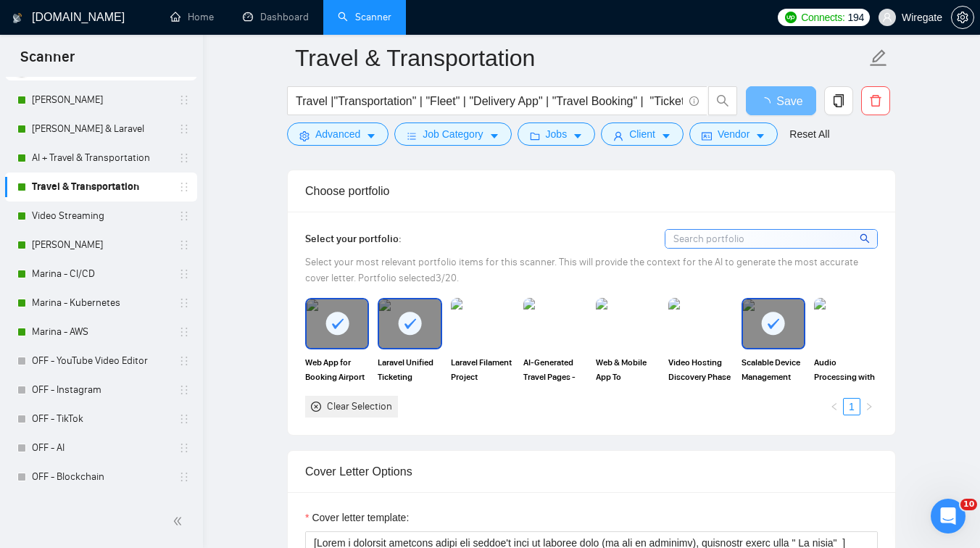 The image size is (980, 548). What do you see at coordinates (101, 477) in the screenshot?
I see `a: OFF - Blockchain` at bounding box center [101, 477].